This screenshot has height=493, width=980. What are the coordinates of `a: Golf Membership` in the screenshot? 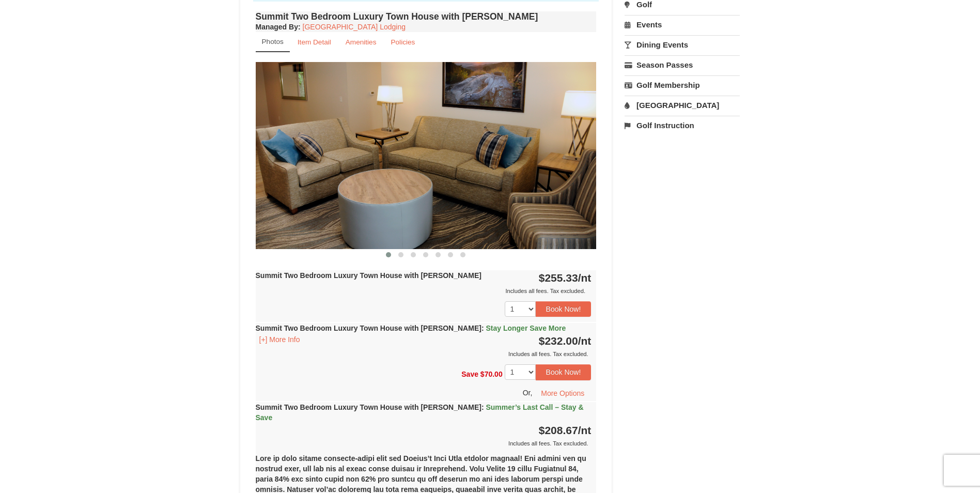 It's located at (682, 84).